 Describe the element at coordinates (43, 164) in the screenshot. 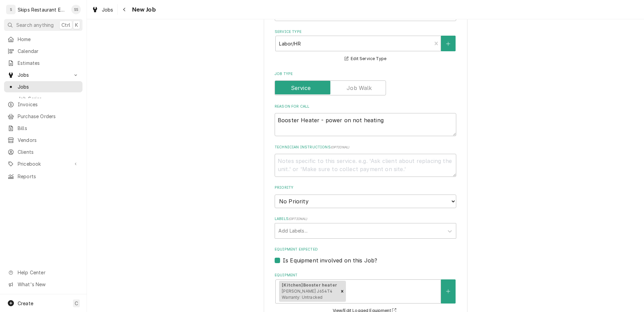

I see `span: Pricebook` at that location.